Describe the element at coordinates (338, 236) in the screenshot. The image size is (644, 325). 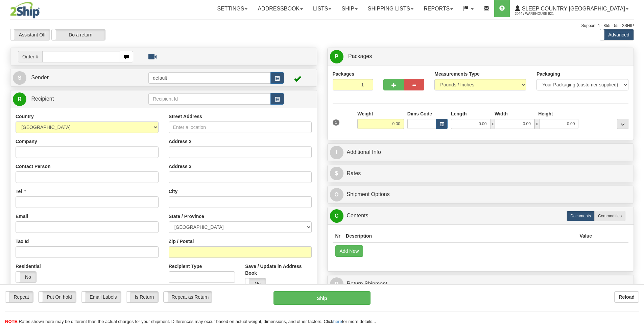
I see `th: Nr` at that location.